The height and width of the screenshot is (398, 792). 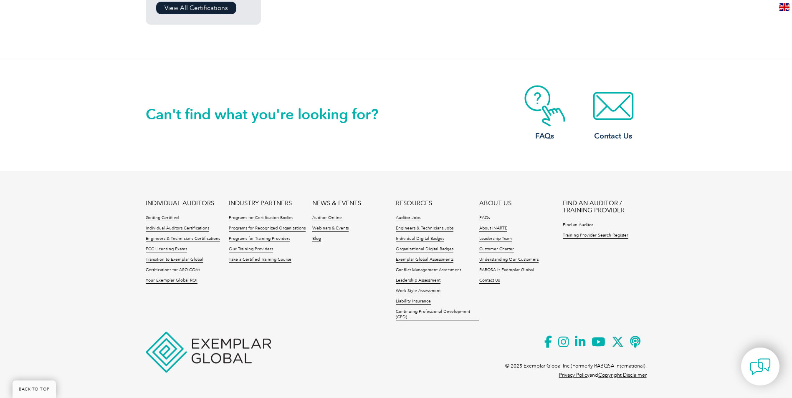 What do you see at coordinates (603, 375) in the screenshot?
I see `p: and` at bounding box center [603, 375].